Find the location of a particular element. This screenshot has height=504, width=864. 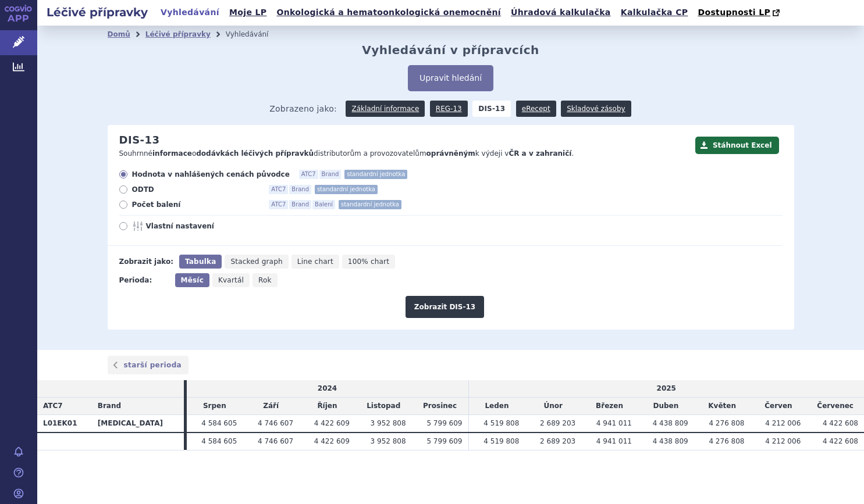

strong: DIS-13 is located at coordinates (492, 108).